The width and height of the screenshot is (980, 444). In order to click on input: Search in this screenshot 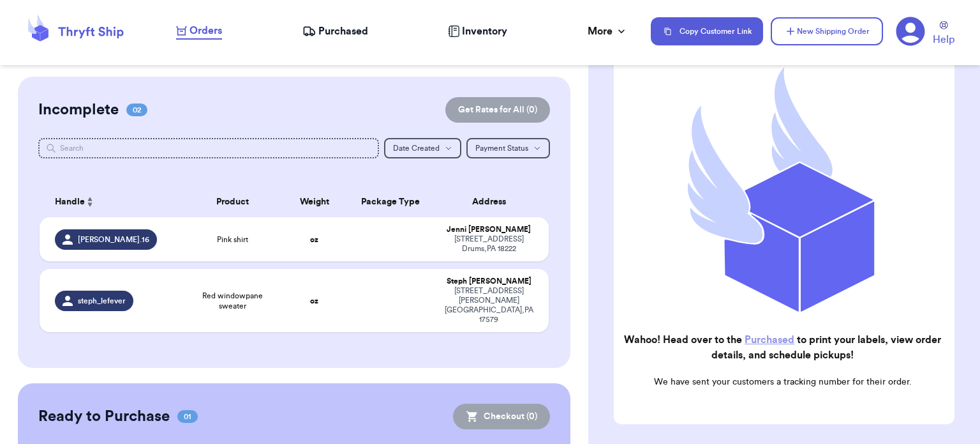, I will do `click(209, 148)`.